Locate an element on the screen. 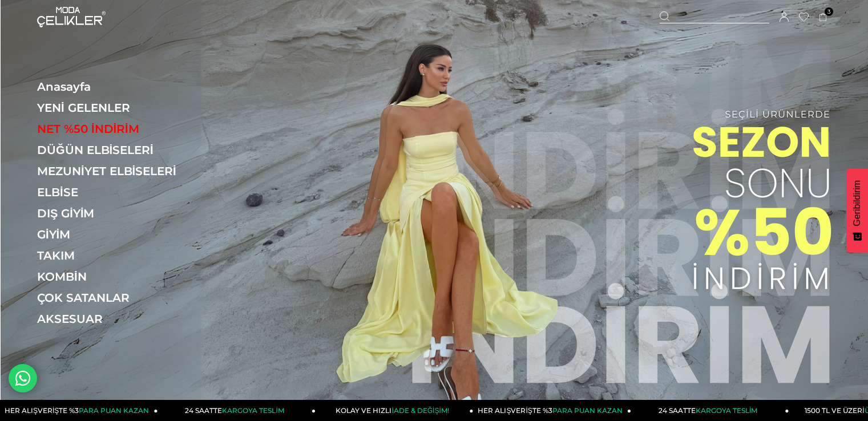 This screenshot has height=421, width=868. a: ÇOK SATANLAR is located at coordinates (115, 298).